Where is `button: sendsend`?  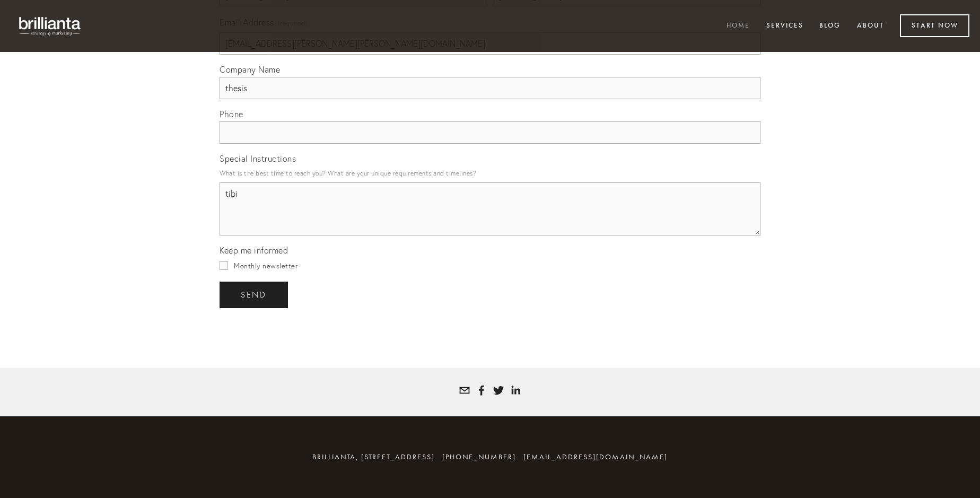 button: sendsend is located at coordinates (254, 295).